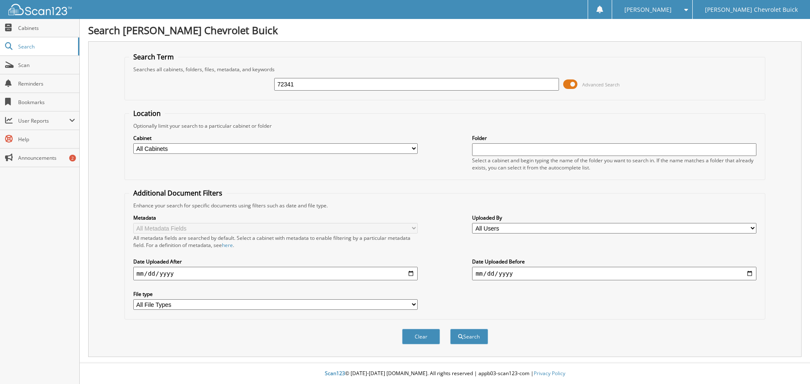 This screenshot has width=810, height=384. What do you see at coordinates (73, 158) in the screenshot?
I see `div: 2` at bounding box center [73, 158].